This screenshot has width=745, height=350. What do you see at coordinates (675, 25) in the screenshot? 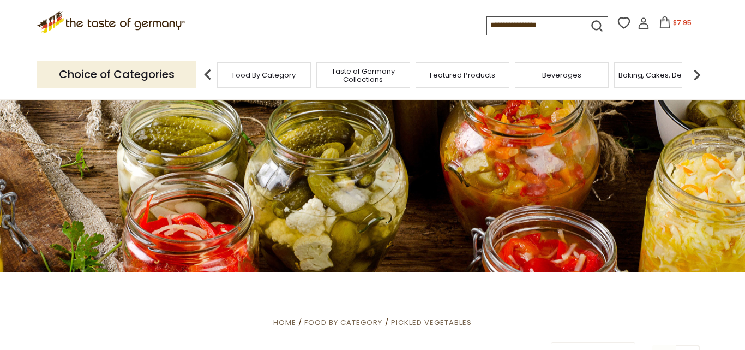
I see `button: $7.95` at bounding box center [675, 25].